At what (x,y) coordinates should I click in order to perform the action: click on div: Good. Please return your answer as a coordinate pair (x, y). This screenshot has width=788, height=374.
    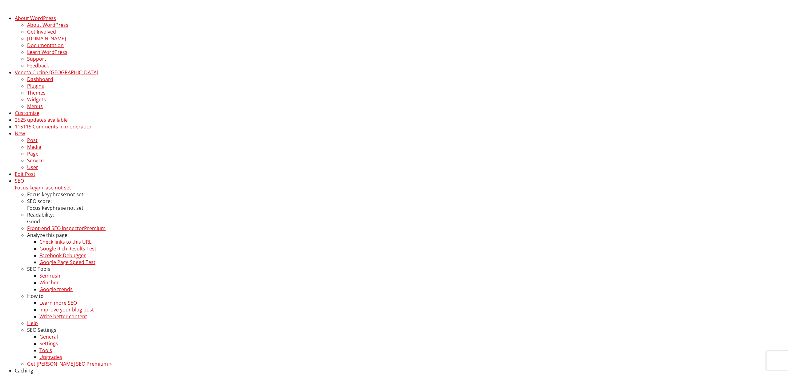
    Looking at the image, I should click on (406, 221).